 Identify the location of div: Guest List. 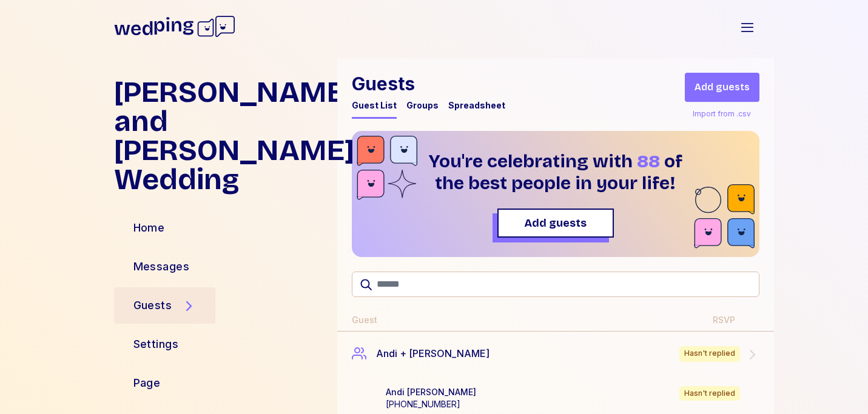
(374, 105).